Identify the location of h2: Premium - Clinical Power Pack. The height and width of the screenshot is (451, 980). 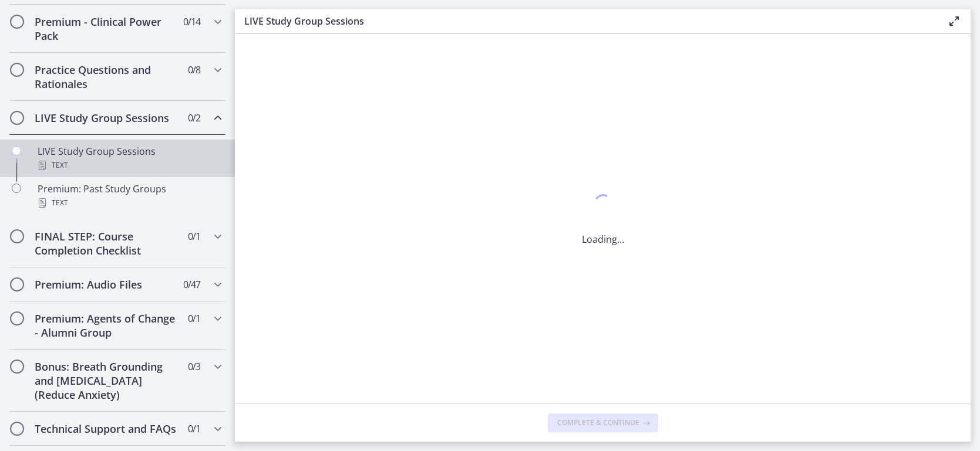
(106, 29).